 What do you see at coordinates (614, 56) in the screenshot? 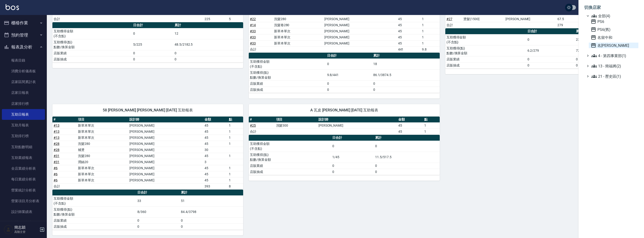
I see `span: 4 - 第四事業部(1)` at bounding box center [614, 56].